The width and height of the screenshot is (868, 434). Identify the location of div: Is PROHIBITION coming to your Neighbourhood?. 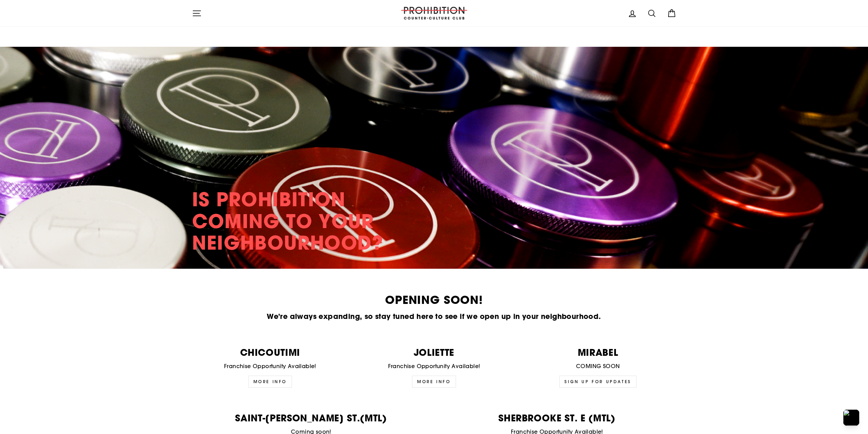
(288, 221).